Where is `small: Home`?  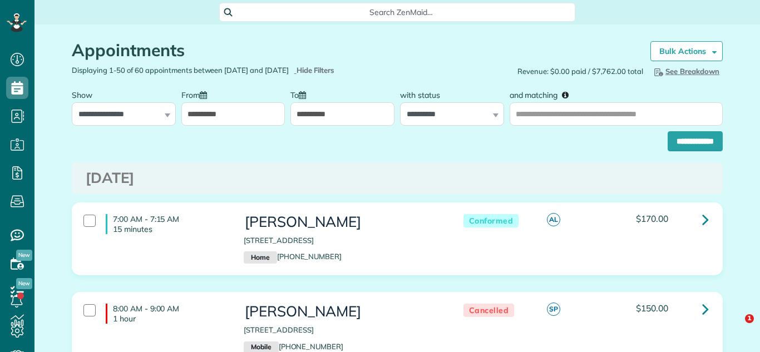 small: Home is located at coordinates (260, 258).